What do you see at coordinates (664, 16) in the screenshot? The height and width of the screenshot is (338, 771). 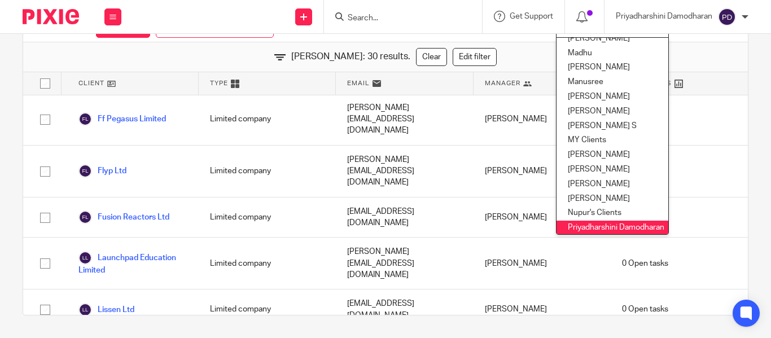 I see `p: Priyadharshini Damodharan` at bounding box center [664, 16].